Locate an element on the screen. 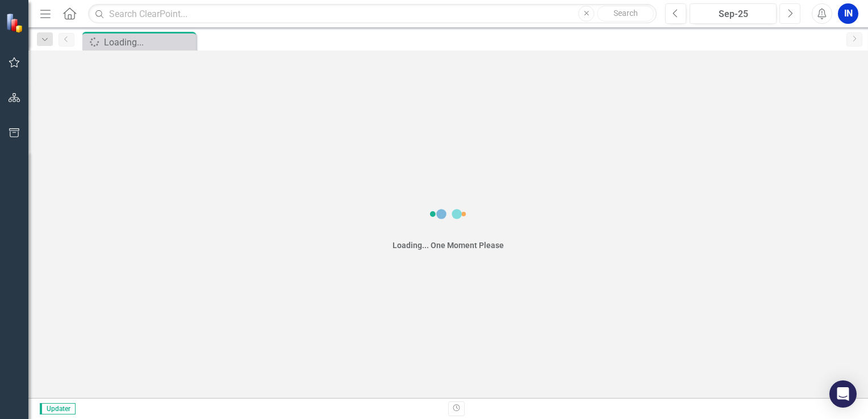 The height and width of the screenshot is (419, 868). img: ClearPoint Strategy is located at coordinates (16, 23).